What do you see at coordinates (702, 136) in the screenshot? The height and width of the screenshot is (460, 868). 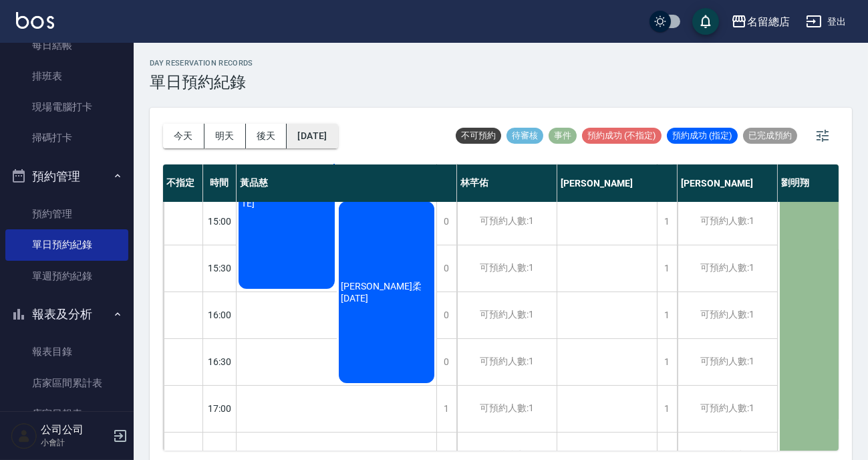 I see `span: 預約成功 (指定)` at bounding box center [702, 136].